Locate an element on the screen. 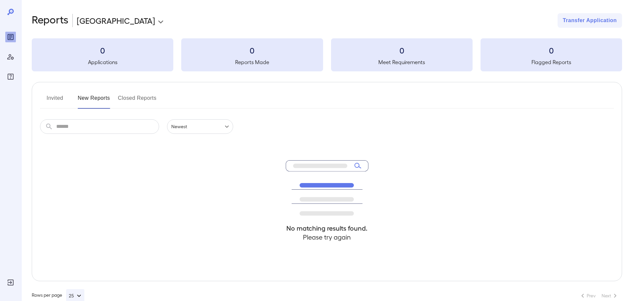 This screenshot has width=630, height=301. h5: Reports Made is located at coordinates (252, 62).